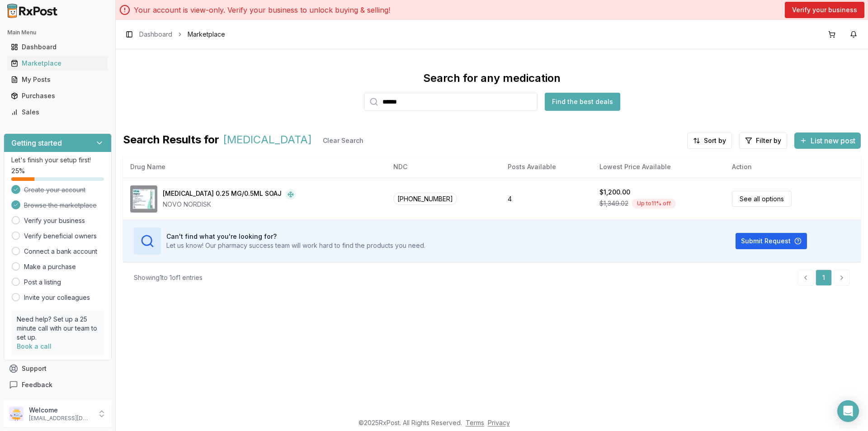 The height and width of the screenshot is (431, 868). I want to click on button: Support, so click(58, 369).